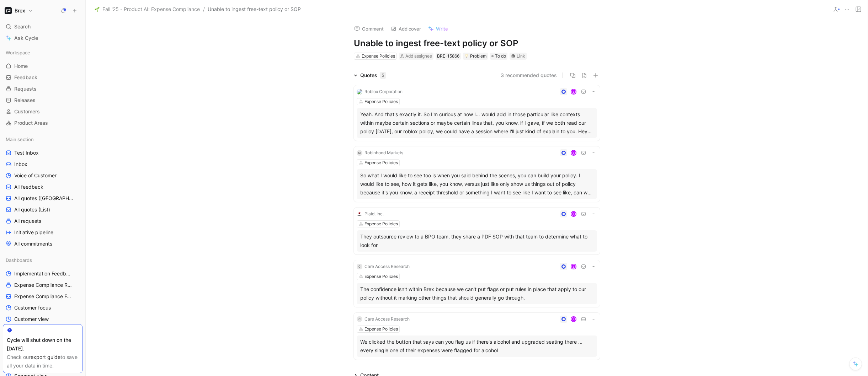 The image size is (868, 376). What do you see at coordinates (477, 293) in the screenshot?
I see `div: The confidence isn't within Brex because we can't put flags or put rules in place that apply to o...` at bounding box center [477, 293].